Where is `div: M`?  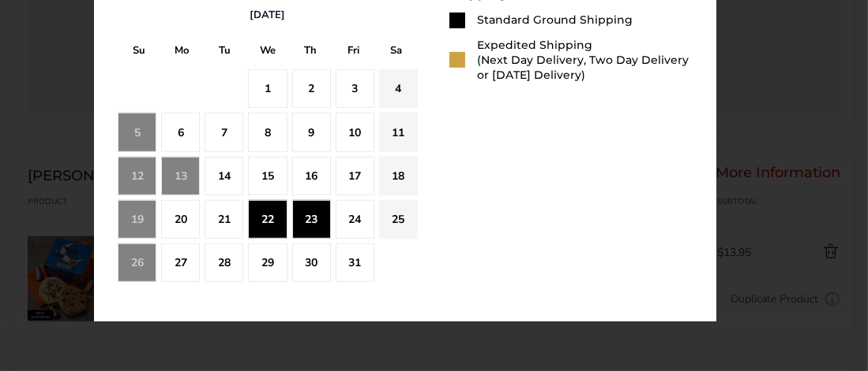
div: M is located at coordinates (182, 52).